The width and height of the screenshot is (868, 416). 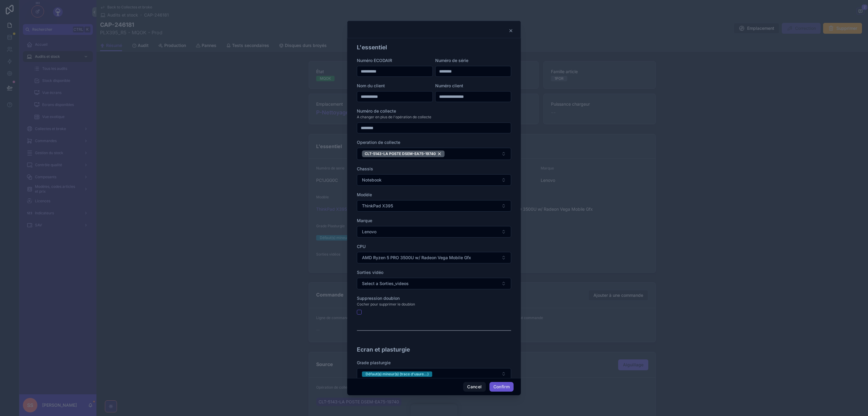 What do you see at coordinates (378, 298) in the screenshot?
I see `span: Suppression doublon` at bounding box center [378, 298].